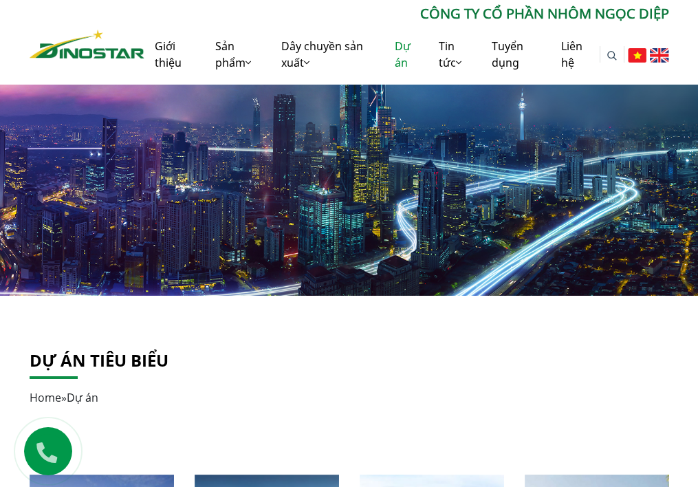 The width and height of the screenshot is (698, 487). I want to click on a: Dự án tiêu biểu, so click(99, 360).